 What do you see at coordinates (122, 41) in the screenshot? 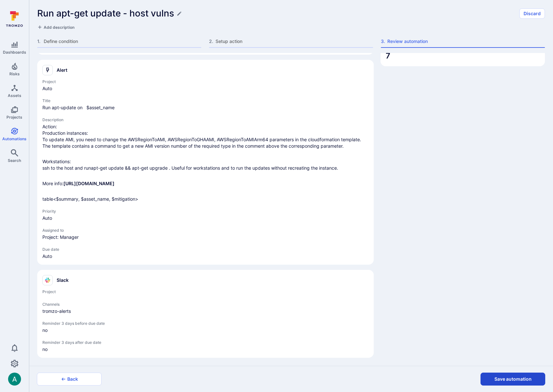
I see `span: Define condition` at bounding box center [122, 41].